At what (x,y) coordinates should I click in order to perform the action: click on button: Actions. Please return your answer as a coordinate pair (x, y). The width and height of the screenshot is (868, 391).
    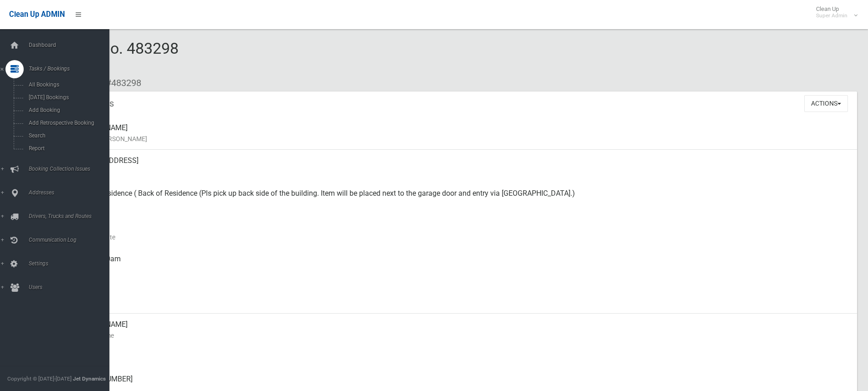
    Looking at the image, I should click on (826, 104).